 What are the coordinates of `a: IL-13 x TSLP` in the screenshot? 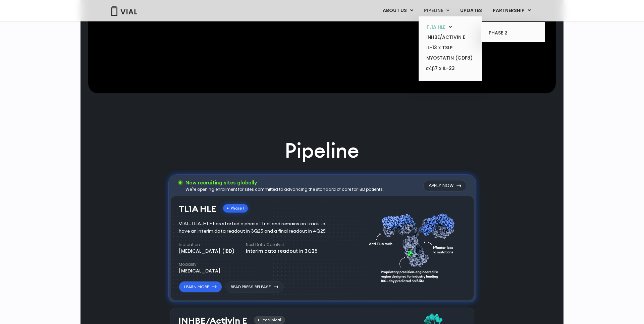 It's located at (450, 48).